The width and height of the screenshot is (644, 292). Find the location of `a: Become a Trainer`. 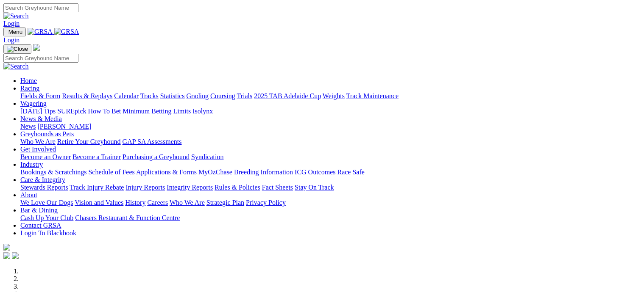

a: Become a Trainer is located at coordinates (97, 157).